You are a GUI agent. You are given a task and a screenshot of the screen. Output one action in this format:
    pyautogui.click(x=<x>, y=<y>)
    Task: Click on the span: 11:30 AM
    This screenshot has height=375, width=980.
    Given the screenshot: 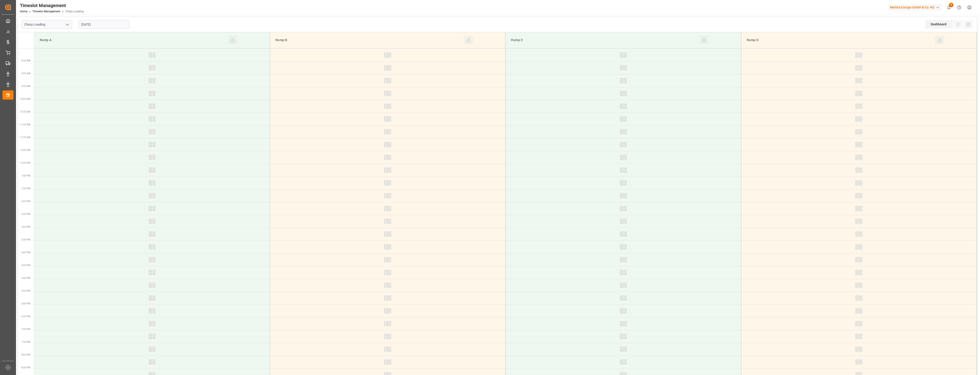 What is the action you would take?
    pyautogui.click(x=25, y=137)
    